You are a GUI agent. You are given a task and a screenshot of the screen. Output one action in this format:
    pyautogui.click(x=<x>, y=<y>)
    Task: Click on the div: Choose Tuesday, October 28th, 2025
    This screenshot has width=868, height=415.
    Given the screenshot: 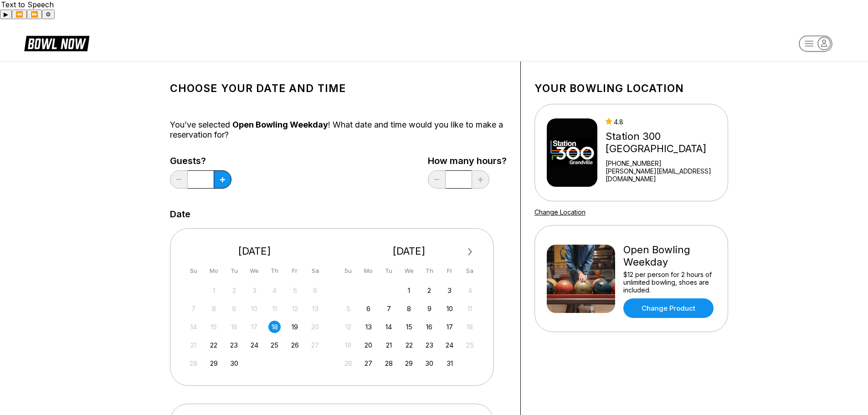 What is the action you would take?
    pyautogui.click(x=389, y=363)
    